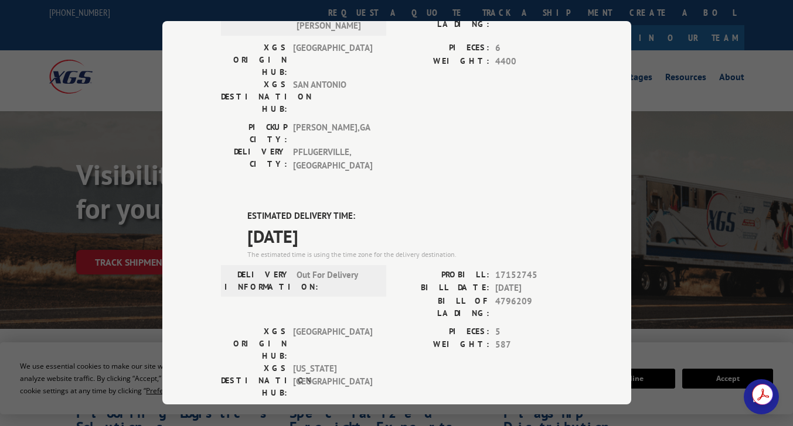 The height and width of the screenshot is (426, 793). Describe the element at coordinates (336, 281) in the screenshot. I see `span: Out For Delivery` at that location.